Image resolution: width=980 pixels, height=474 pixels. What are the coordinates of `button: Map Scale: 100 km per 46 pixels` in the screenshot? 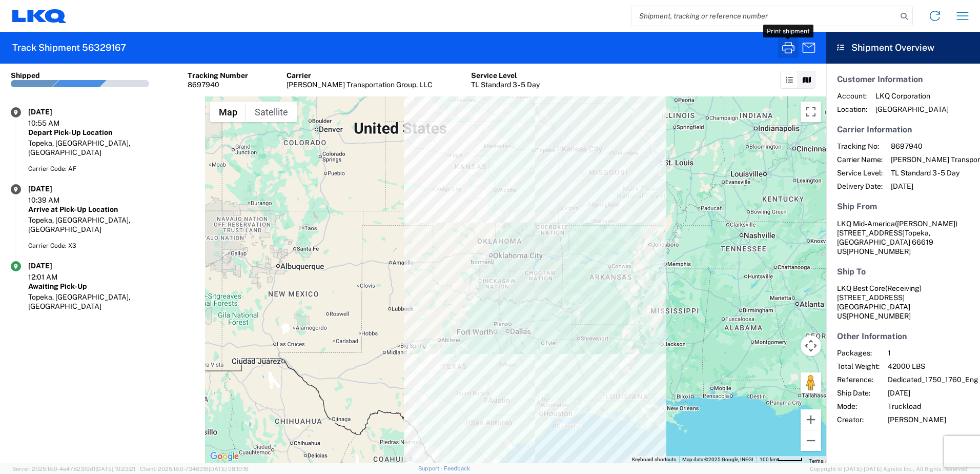 It's located at (781, 459).